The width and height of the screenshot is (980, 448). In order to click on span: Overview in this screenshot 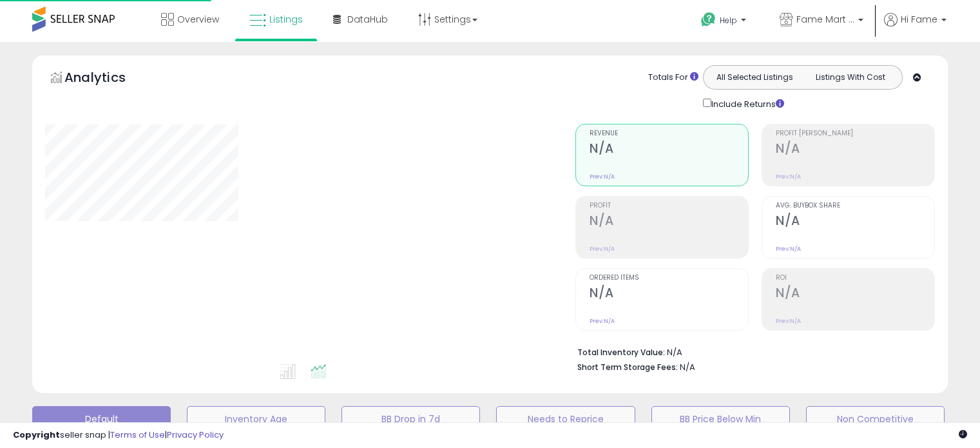, I will do `click(198, 19)`.